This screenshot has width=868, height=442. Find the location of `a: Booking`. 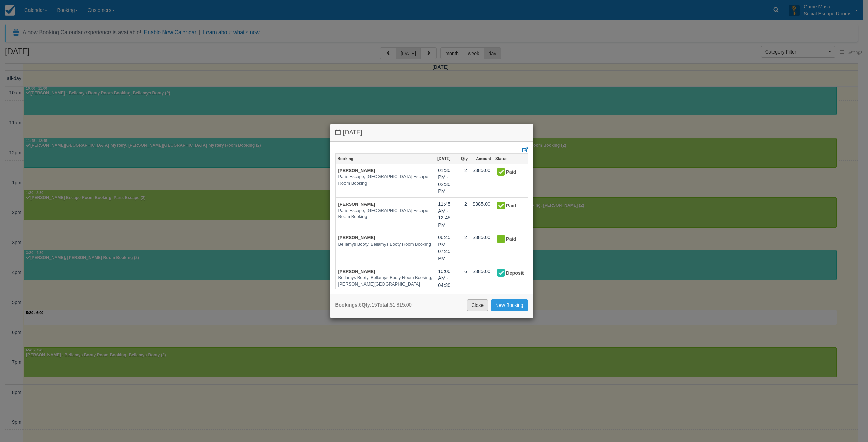

a: Booking is located at coordinates (385, 159).